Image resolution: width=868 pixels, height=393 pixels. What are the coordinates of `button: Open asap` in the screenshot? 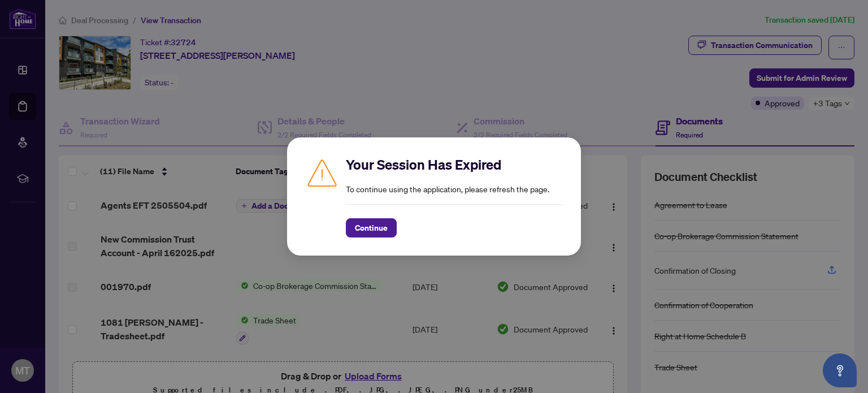 It's located at (840, 370).